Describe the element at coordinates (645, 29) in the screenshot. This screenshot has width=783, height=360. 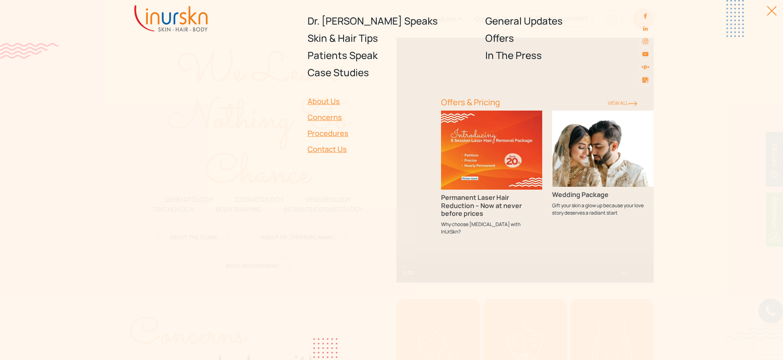
I see `img: linkedin` at that location.